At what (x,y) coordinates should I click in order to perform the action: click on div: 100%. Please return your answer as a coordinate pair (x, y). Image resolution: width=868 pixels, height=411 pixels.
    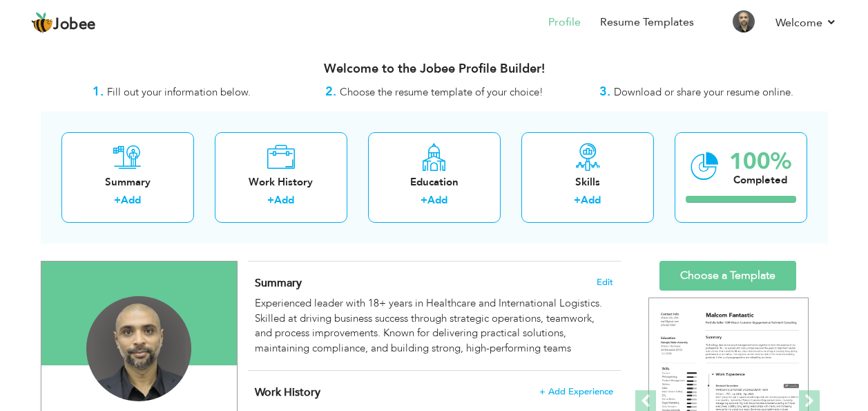
    Looking at the image, I should click on (761, 161).